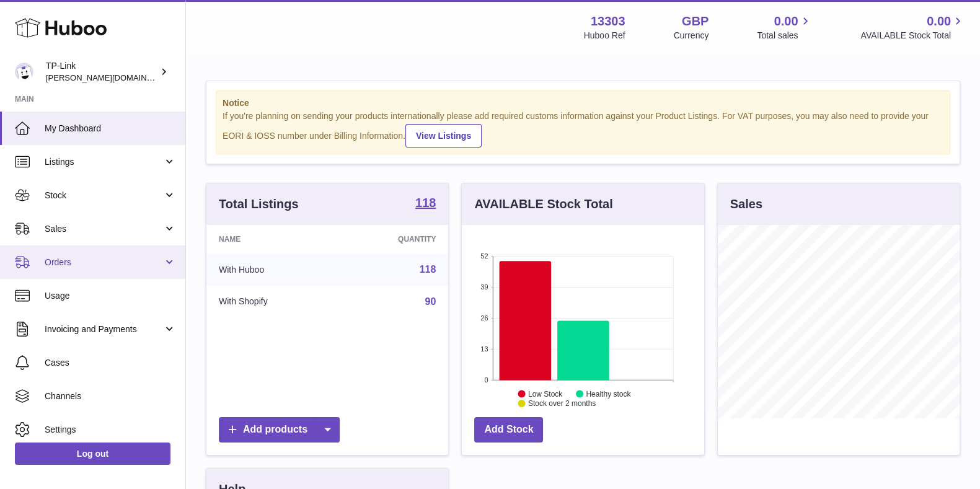  I want to click on h3: AVAILABLE Stock Total, so click(543, 204).